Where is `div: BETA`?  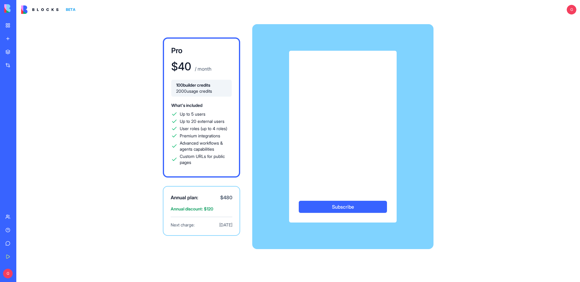 div: BETA is located at coordinates (71, 10).